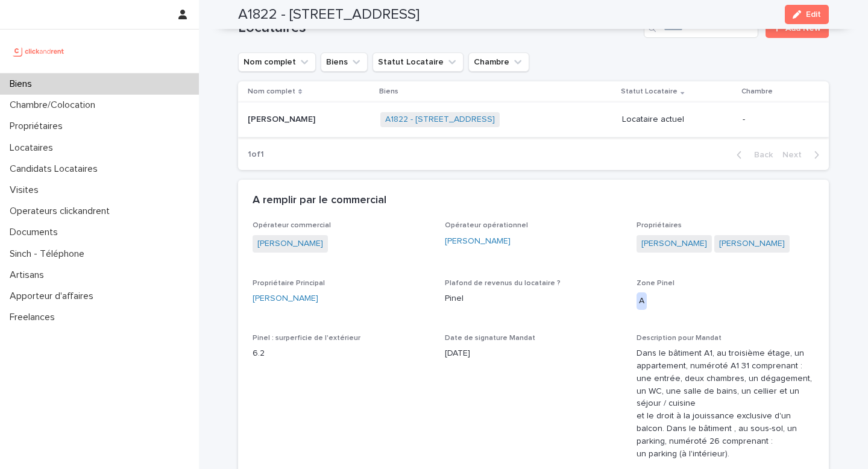 The height and width of the screenshot is (469, 868). Describe the element at coordinates (642, 301) in the screenshot. I see `div: A` at that location.